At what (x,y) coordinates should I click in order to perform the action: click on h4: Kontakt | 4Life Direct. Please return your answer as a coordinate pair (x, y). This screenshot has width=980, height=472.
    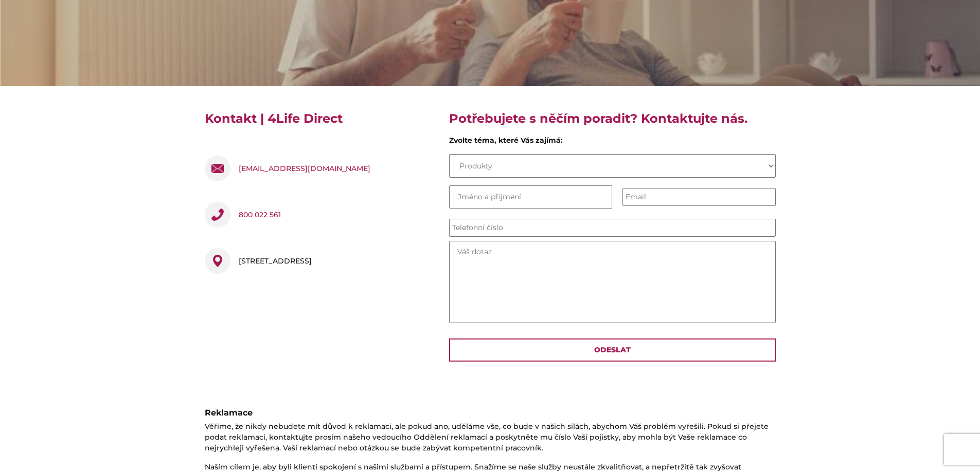
    Looking at the image, I should click on (319, 123).